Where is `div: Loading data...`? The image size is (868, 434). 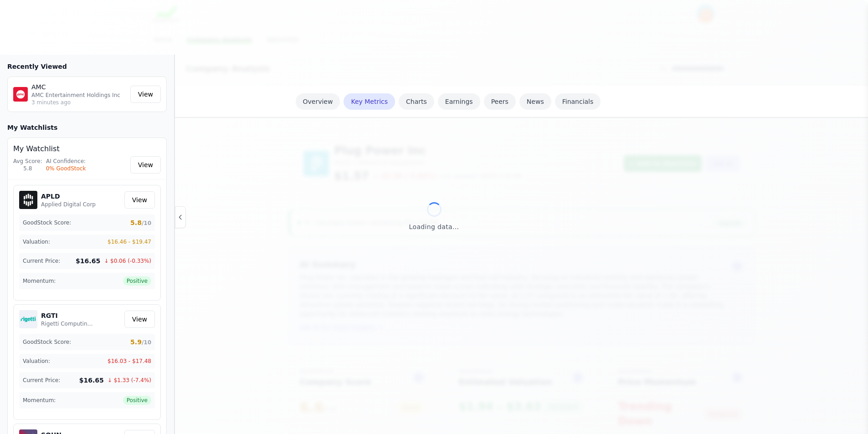 div: Loading data... is located at coordinates (434, 227).